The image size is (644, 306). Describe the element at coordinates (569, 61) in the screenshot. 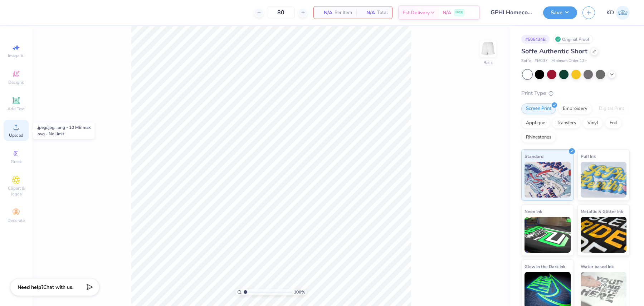

I see `span: Minimum Order: 12 +` at that location.